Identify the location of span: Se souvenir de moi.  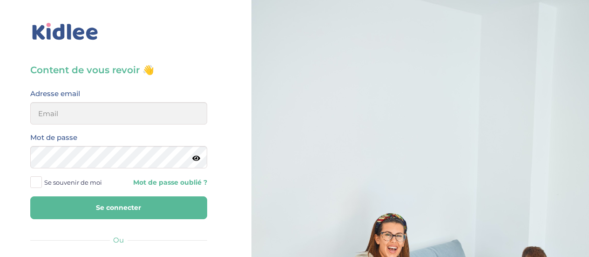
(73, 182).